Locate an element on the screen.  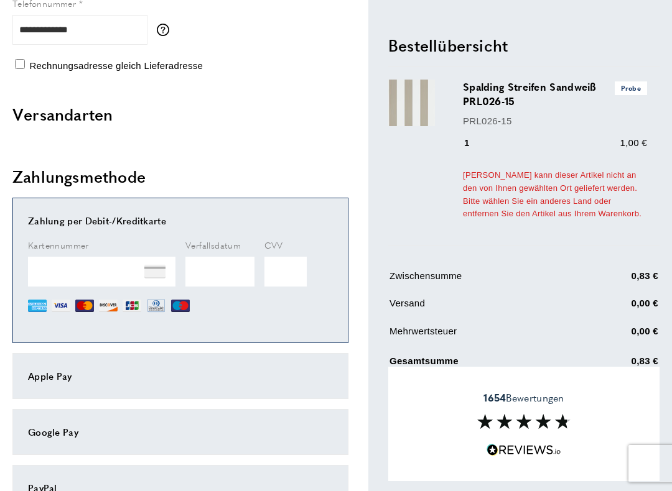
input: Rechnungsadresse gleich Lieferadresse is located at coordinates (20, 64).